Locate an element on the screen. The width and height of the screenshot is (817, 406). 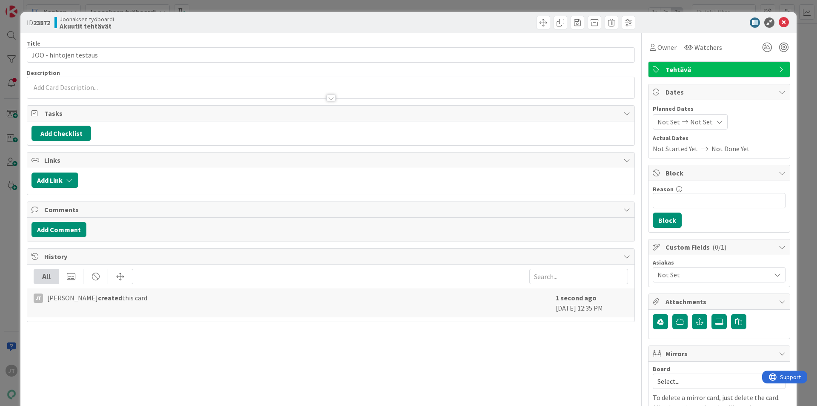
span: Not Started Yet is located at coordinates (676, 149).